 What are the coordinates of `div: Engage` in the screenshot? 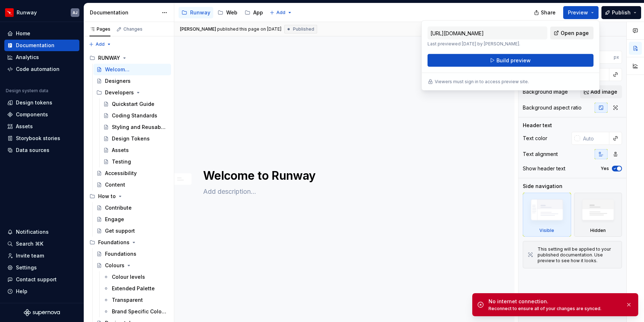 It's located at (115, 219).